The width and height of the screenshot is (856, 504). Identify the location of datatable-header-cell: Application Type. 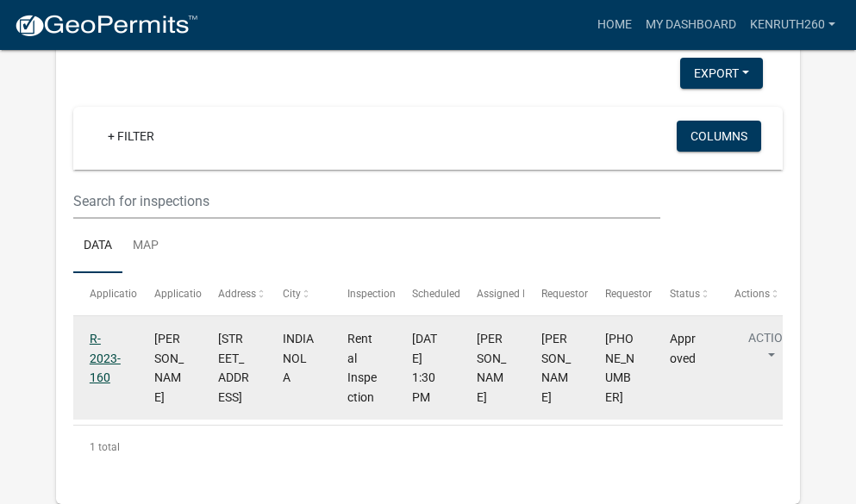
(169, 294).